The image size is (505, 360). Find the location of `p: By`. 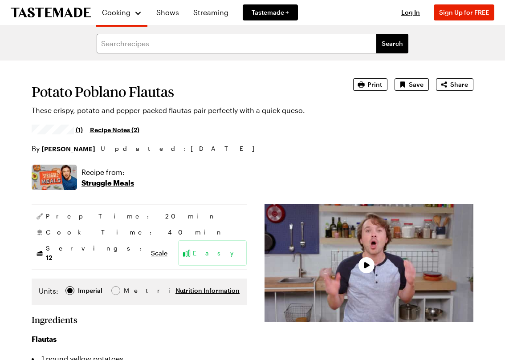

p: By is located at coordinates (63, 149).